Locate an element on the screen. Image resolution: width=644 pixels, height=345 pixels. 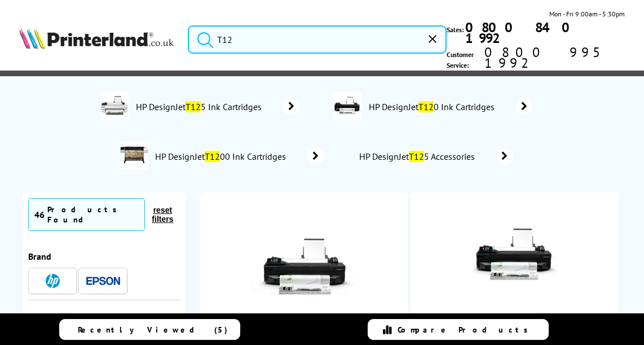
a: Printerland Logo is located at coordinates (96, 40).